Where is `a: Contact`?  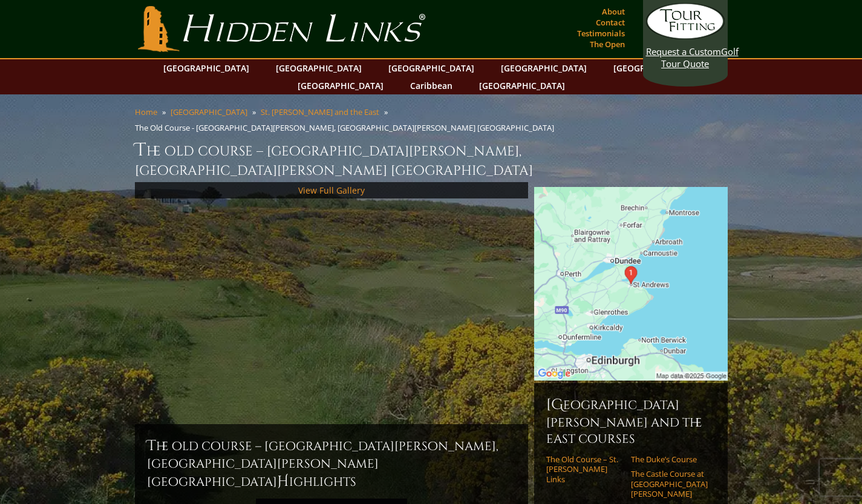
a: Contact is located at coordinates (610, 22).